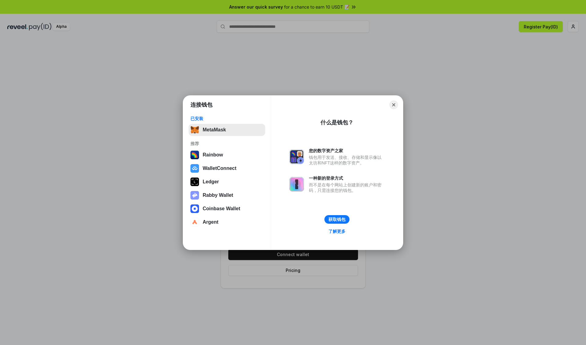 This screenshot has width=586, height=345. Describe the element at coordinates (337, 219) in the screenshot. I see `div: 获取钱包` at that location.